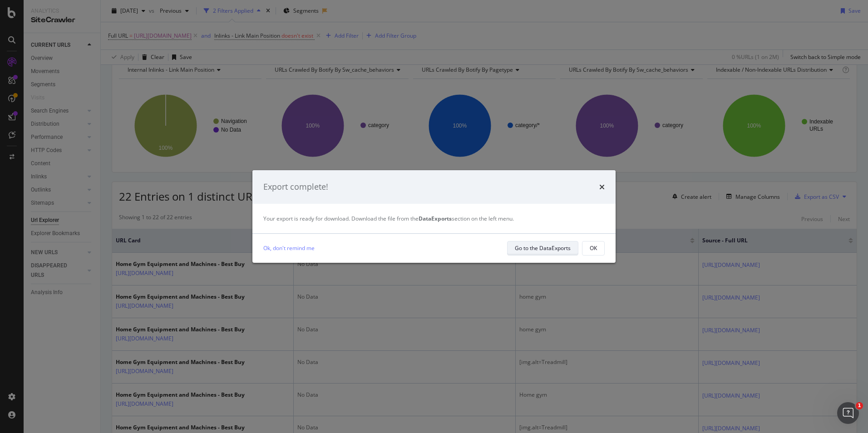  Describe the element at coordinates (434, 216) in the screenshot. I see `div: modal` at that location.